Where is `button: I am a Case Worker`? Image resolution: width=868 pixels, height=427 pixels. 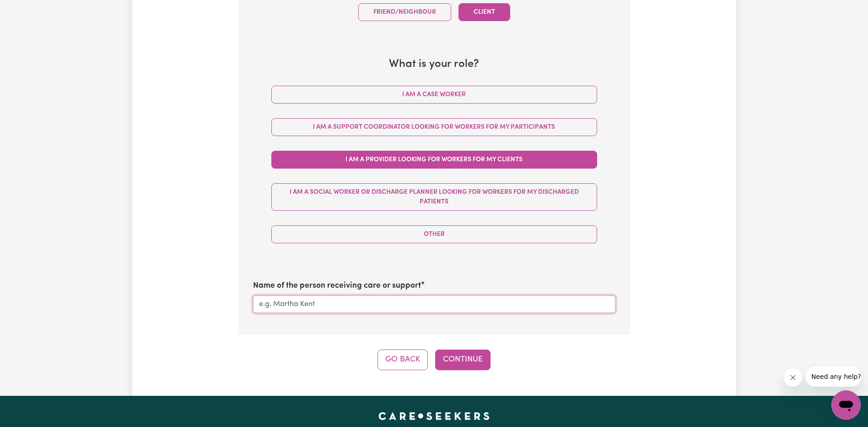 button: I am a Case Worker is located at coordinates (434, 94).